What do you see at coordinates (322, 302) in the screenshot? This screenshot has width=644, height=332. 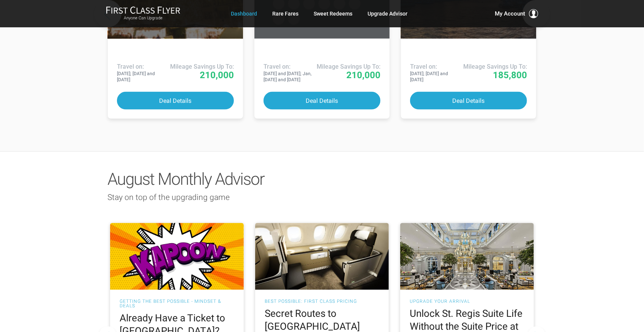 I see `h3: Best Possible: First Class Pricing` at bounding box center [322, 302].